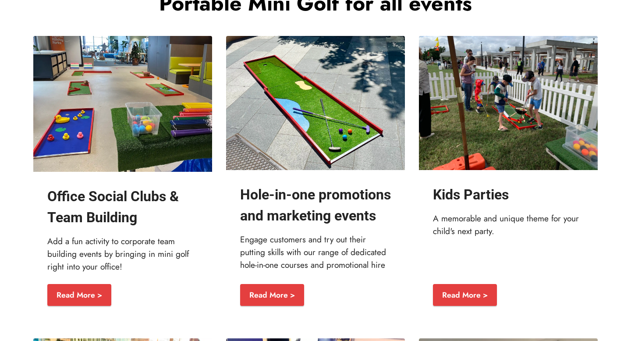 Image resolution: width=631 pixels, height=341 pixels. I want to click on p: Add a fun activity to corporate team building events by bringing in mini golf right into your off..., so click(123, 254).